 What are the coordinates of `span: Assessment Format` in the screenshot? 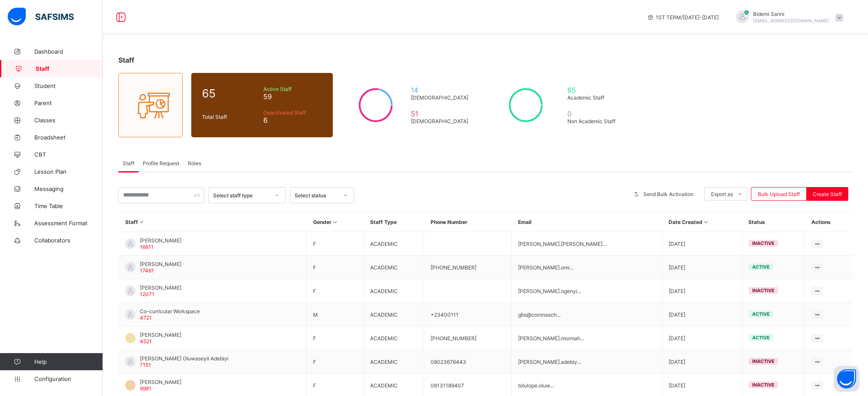 It's located at (69, 223).